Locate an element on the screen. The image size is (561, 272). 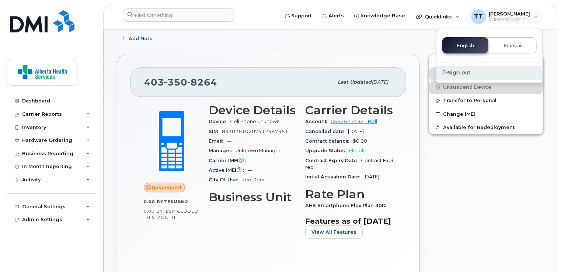
span: Suspended is located at coordinates (167, 187).